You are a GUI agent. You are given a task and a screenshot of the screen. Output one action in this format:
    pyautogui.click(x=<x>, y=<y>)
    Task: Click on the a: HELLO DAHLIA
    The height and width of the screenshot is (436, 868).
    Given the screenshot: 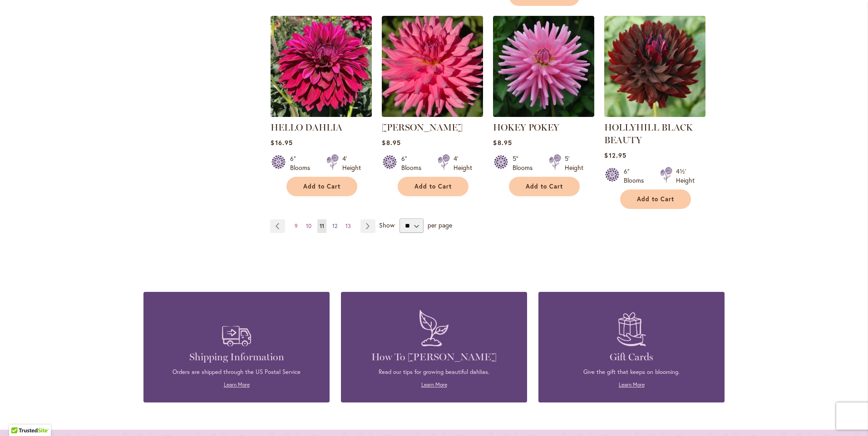 What is the action you would take?
    pyautogui.click(x=306, y=127)
    